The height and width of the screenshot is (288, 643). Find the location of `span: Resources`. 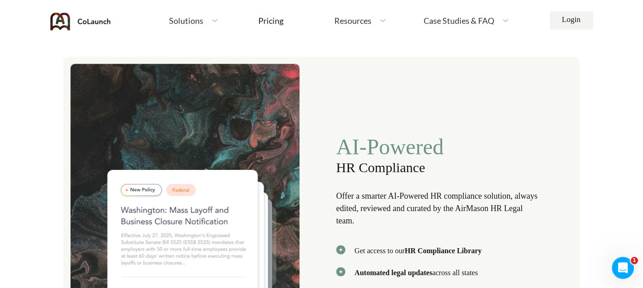

span: Resources is located at coordinates (353, 21).